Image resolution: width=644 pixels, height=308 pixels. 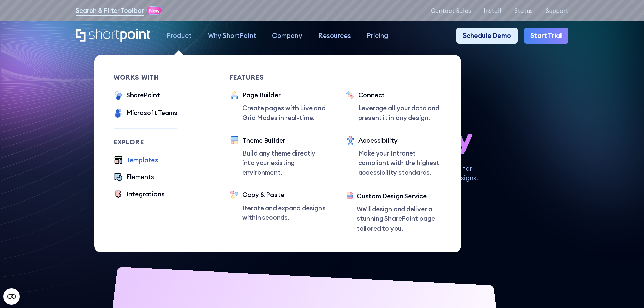 I want to click on p: Make your Intranet compliant with the highest accessibility standards., so click(x=400, y=163).